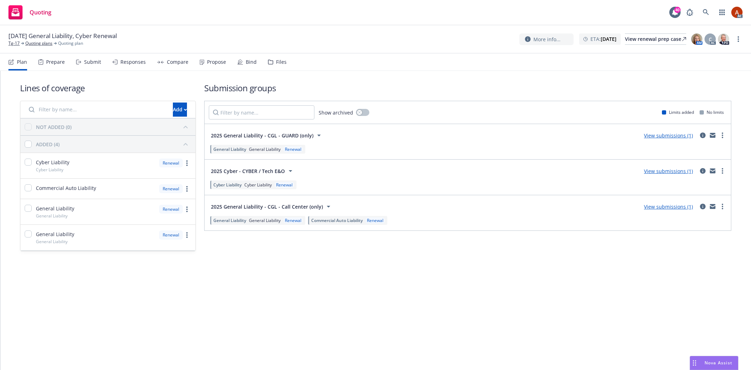 This screenshot has width=751, height=370. Describe the element at coordinates (706, 12) in the screenshot. I see `a: Search` at that location.